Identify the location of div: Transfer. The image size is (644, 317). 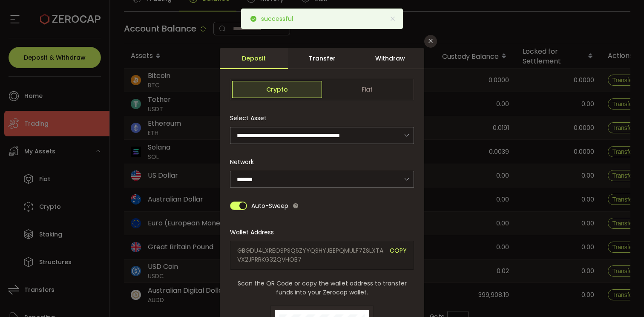
(322, 58).